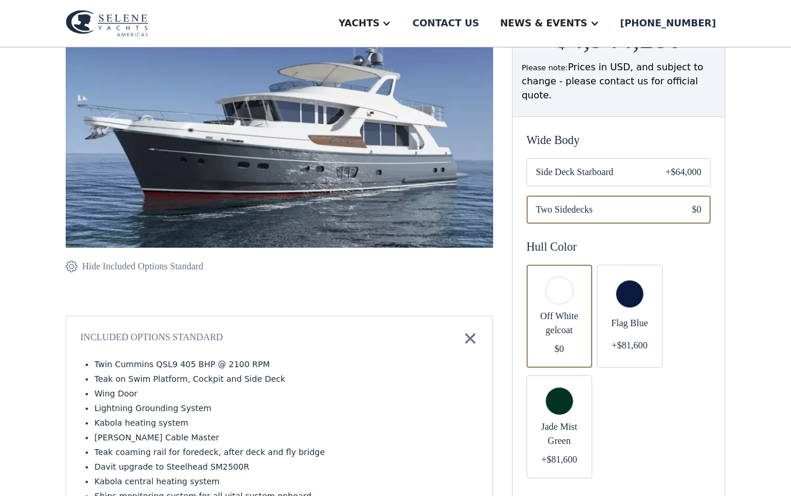  I want to click on span: Flag Blue, so click(629, 323).